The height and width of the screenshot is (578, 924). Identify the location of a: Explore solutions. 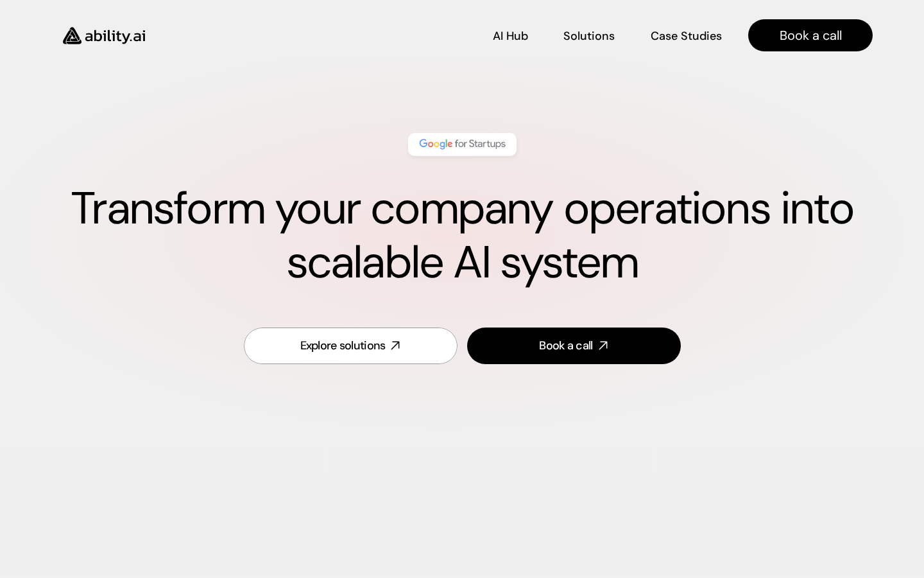
(350, 346).